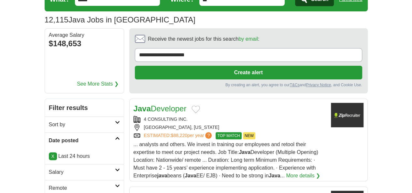 This screenshot has width=412, height=193. I want to click on a: Privacy Notice, so click(319, 85).